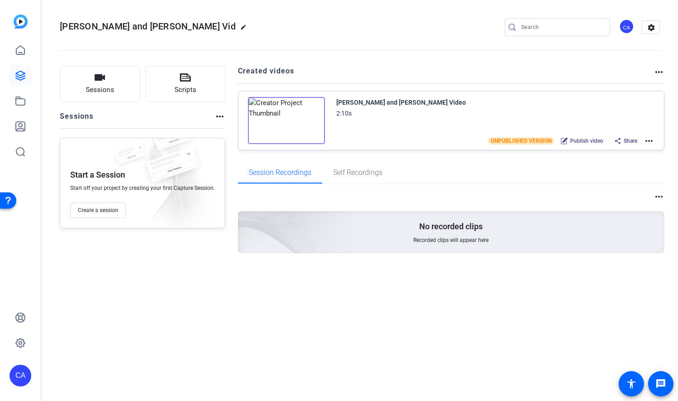 The image size is (678, 401). Describe the element at coordinates (77, 120) in the screenshot. I see `h2: Sessions` at that location.